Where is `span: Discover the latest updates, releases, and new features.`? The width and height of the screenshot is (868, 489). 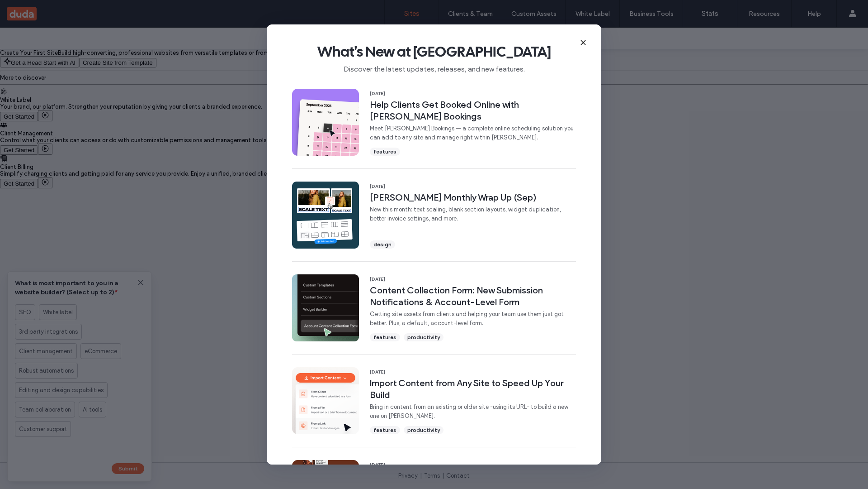 span: Discover the latest updates, releases, and new features. is located at coordinates (434, 67).